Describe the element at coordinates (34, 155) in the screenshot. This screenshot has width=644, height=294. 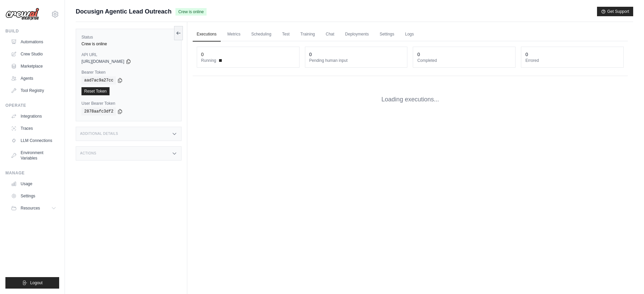
I see `a: Environment Variables` at that location.